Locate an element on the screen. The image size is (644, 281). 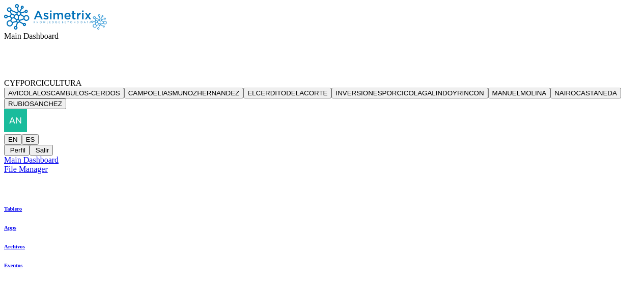
span: CYFPORCICULTURA is located at coordinates (43, 83).